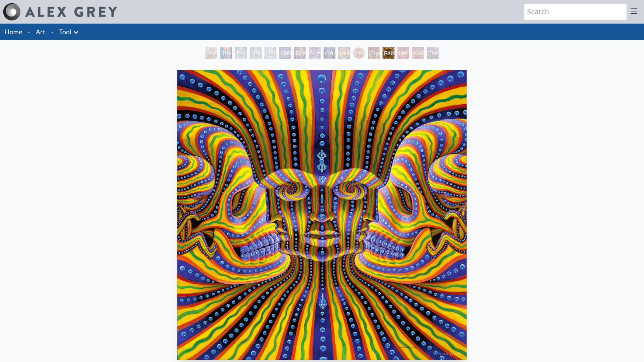 The image size is (644, 362). Describe the element at coordinates (65, 32) in the screenshot. I see `a: Tool` at that location.